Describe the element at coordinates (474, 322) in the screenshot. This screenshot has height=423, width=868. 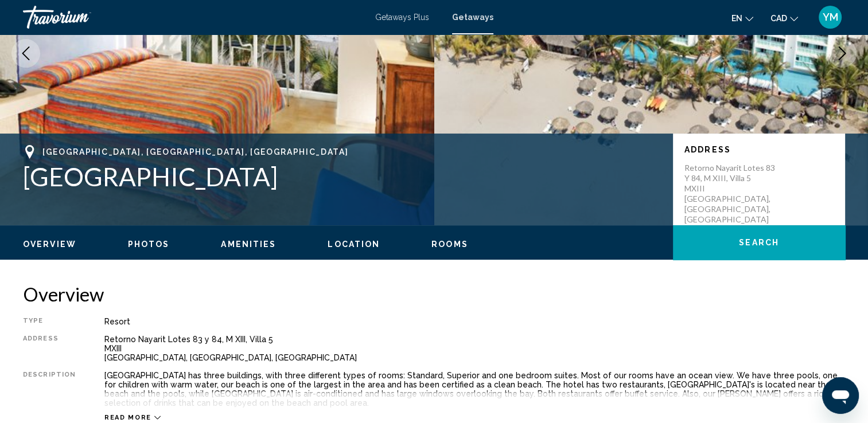
I see `div: Resort` at that location.